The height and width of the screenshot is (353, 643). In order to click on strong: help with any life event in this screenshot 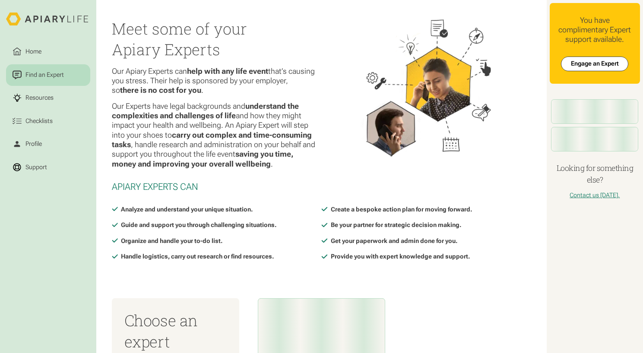, I will do `click(227, 71)`.